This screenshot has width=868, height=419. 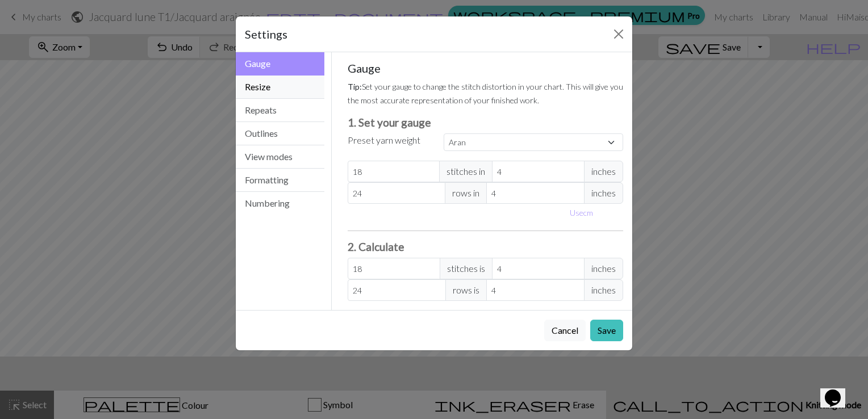 I want to click on label: Preset yarn weight, so click(x=384, y=140).